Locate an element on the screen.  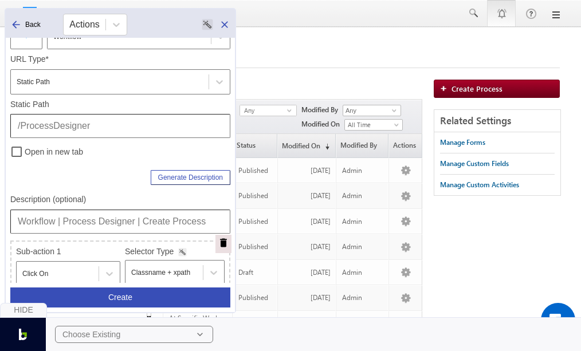
span: (sorted descending) is located at coordinates (325, 147).